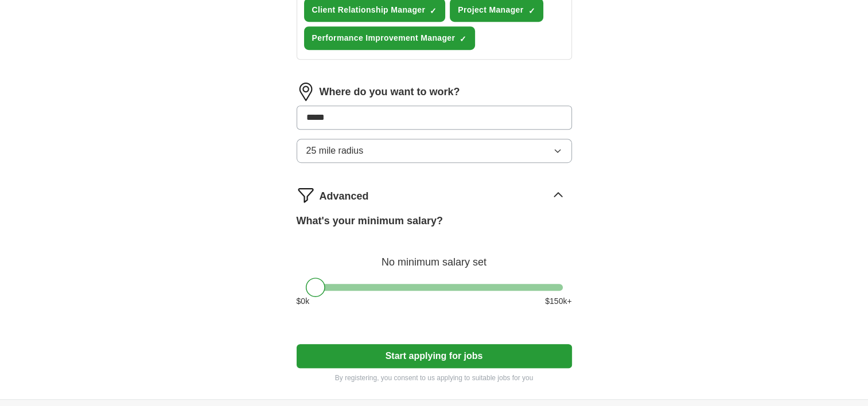 Image resolution: width=868 pixels, height=406 pixels. I want to click on button: Performance Improvement Manager✓, so click(390, 38).